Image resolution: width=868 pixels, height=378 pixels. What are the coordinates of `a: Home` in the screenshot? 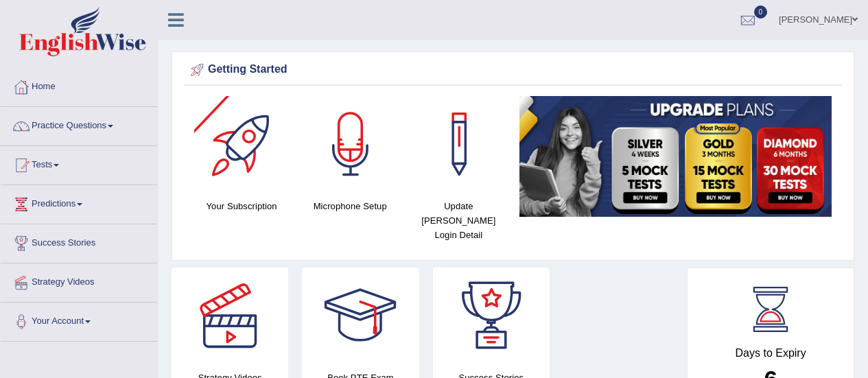 It's located at (79, 85).